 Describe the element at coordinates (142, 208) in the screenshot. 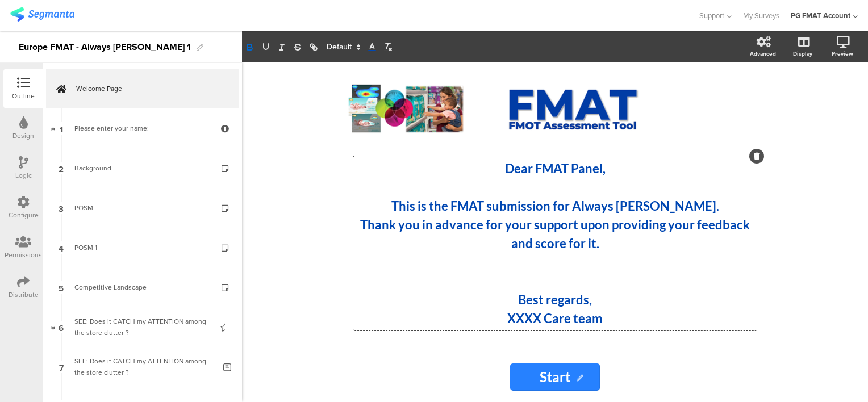

I see `div: POSM` at that location.